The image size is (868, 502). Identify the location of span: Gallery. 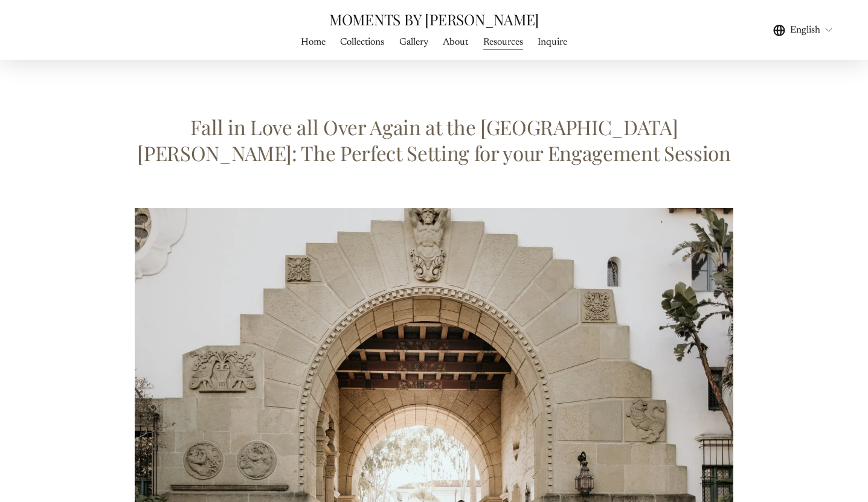
(414, 42).